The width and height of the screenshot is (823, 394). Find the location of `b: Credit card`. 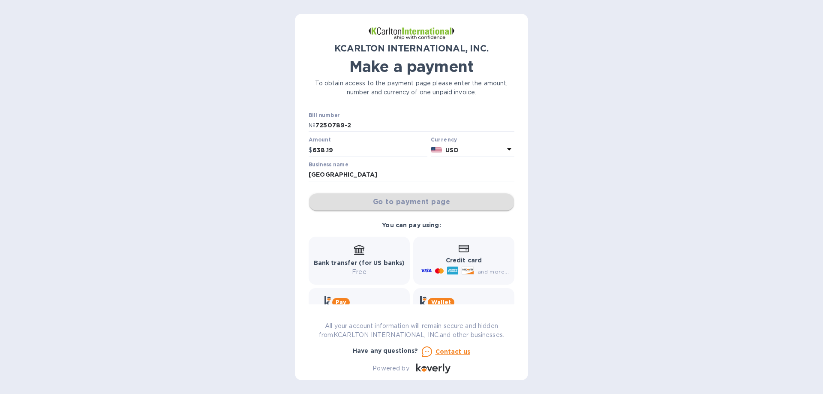

b: Credit card is located at coordinates (464, 260).